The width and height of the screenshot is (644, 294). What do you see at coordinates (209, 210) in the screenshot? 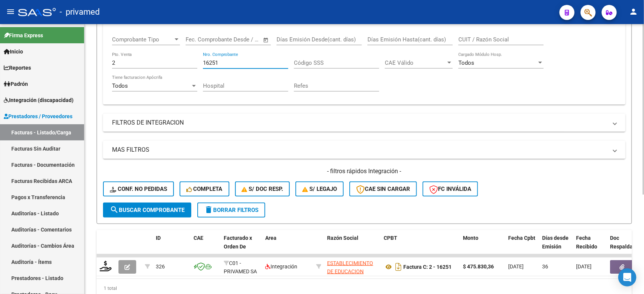
I see `mat-icon: delete` at bounding box center [209, 210].